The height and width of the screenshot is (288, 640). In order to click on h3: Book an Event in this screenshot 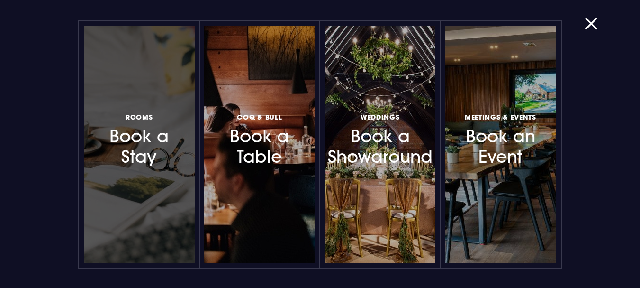, I will do `click(500, 139)`.